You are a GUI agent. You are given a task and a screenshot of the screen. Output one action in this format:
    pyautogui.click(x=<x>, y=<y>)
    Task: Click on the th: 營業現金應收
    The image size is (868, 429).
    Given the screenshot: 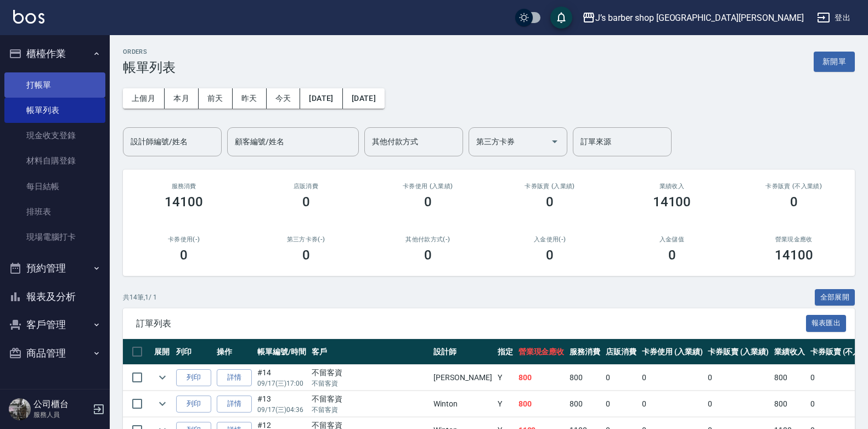 What is the action you would take?
    pyautogui.click(x=541, y=352)
    